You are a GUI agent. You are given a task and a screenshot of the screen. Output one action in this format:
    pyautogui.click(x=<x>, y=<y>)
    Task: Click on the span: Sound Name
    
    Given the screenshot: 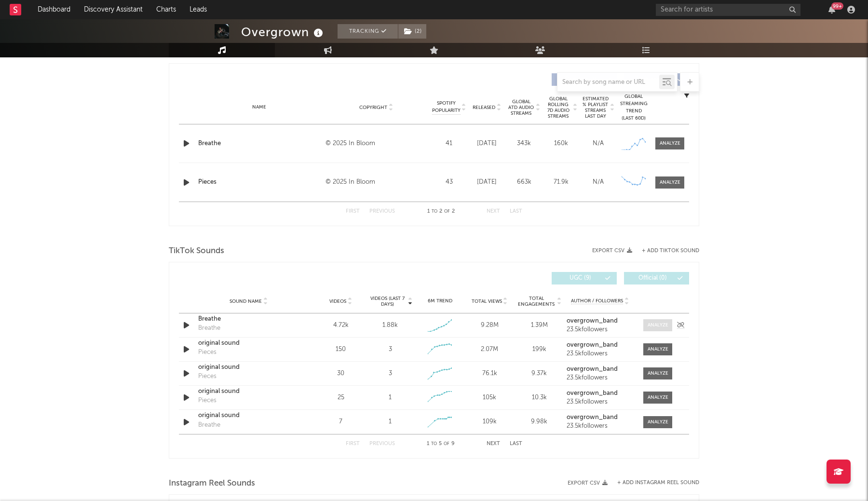 What is the action you would take?
    pyautogui.click(x=245, y=302)
    